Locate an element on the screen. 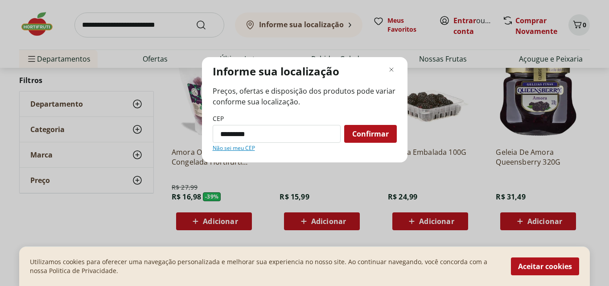  button: Fechar modal de regionalização is located at coordinates (392, 70).